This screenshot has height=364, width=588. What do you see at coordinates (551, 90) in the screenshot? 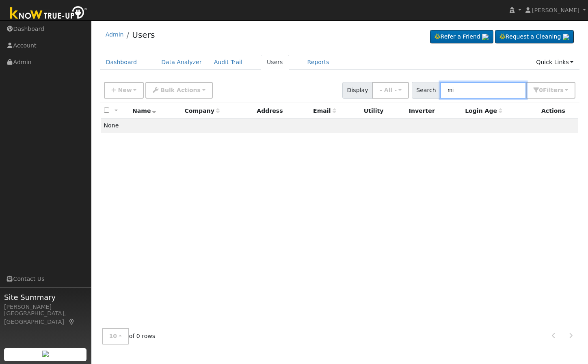
I see `button: 0Filters` at bounding box center [551, 90].